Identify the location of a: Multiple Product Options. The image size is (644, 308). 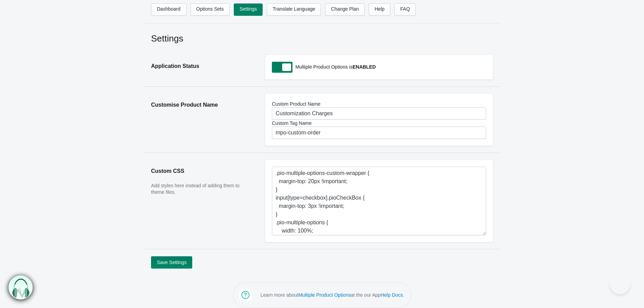
(325, 295).